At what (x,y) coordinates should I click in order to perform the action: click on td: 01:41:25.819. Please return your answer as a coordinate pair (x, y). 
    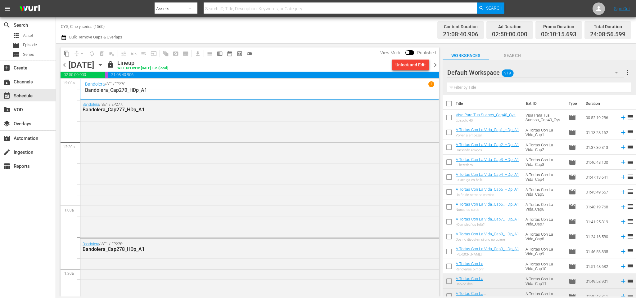
    Looking at the image, I should click on (601, 222).